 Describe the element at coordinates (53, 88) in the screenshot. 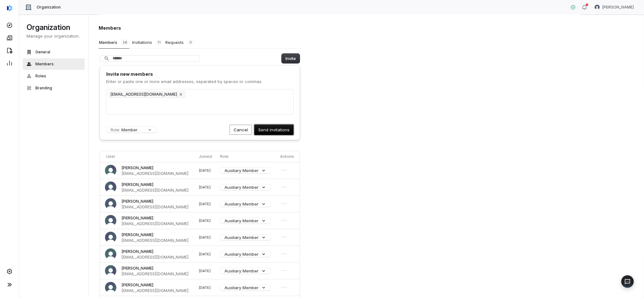

I see `button: Branding` at that location.